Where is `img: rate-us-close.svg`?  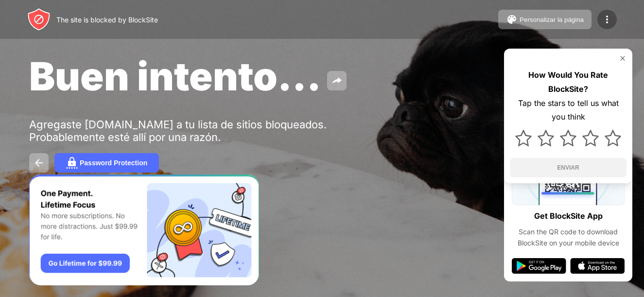
img: rate-us-close.svg is located at coordinates (623, 58).